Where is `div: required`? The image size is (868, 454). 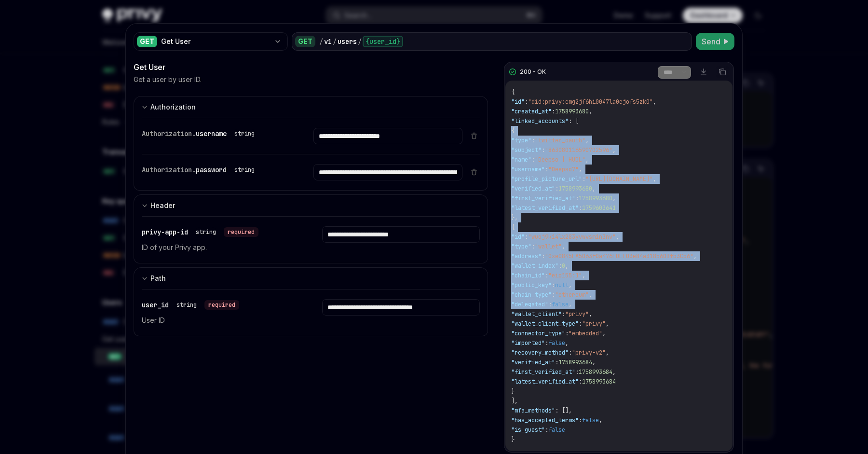
div: required is located at coordinates (241, 232).